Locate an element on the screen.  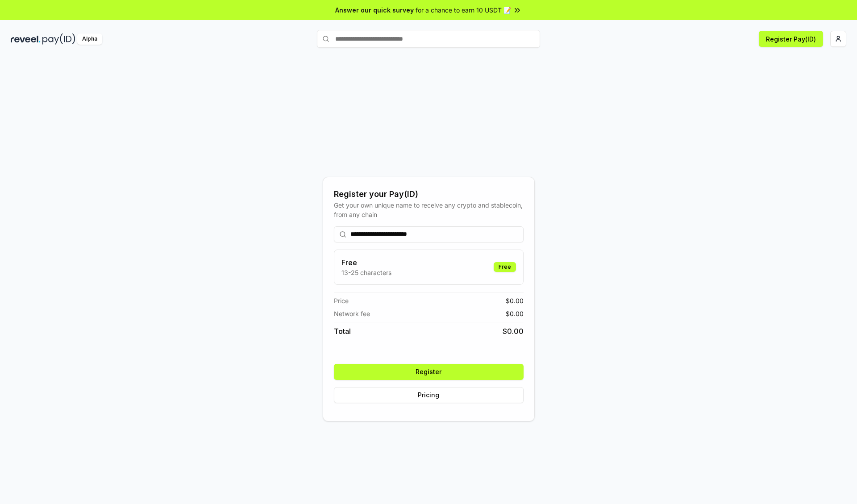
span: Price is located at coordinates (341, 301).